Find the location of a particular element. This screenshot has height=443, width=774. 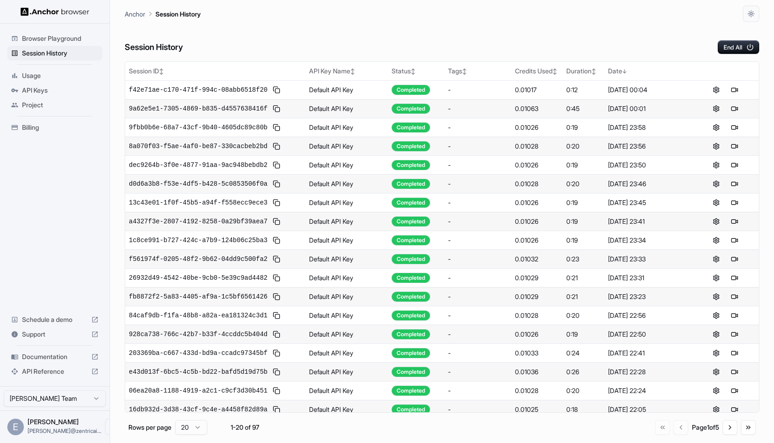

span: 13c43e01-1f0f-45b5-a94f-f558ecc9ece3 is located at coordinates (198, 203).